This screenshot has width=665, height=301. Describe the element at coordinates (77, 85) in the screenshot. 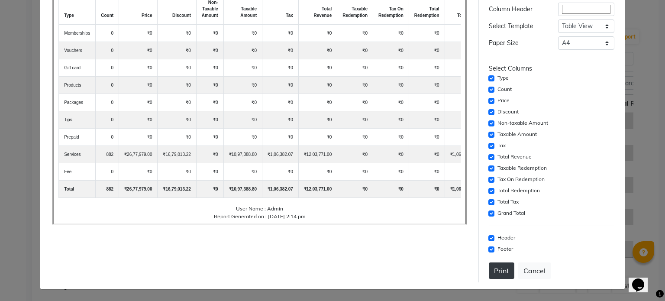

I see `td: Products` at that location.